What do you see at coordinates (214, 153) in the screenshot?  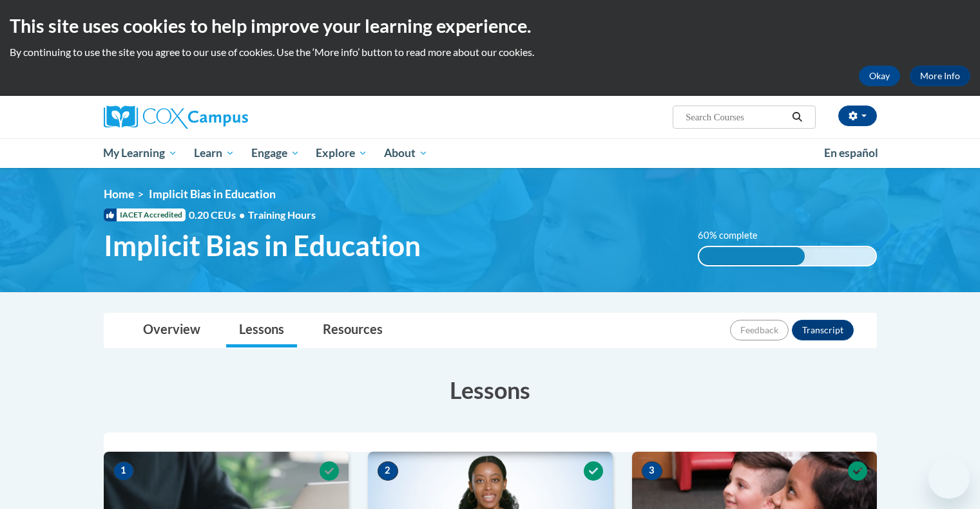 I see `span: Learn` at bounding box center [214, 153].